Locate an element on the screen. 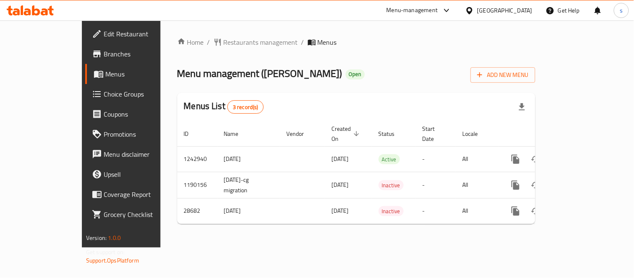  span: Branches is located at coordinates (142, 54).